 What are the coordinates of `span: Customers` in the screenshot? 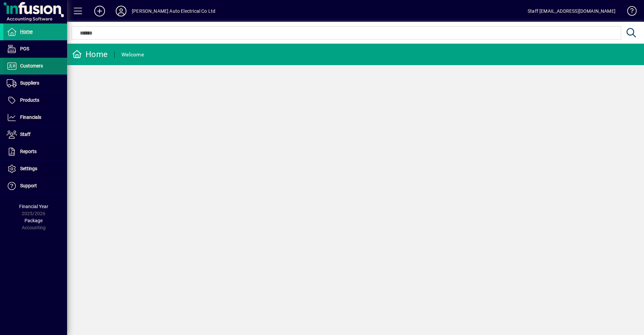 It's located at (32, 66).